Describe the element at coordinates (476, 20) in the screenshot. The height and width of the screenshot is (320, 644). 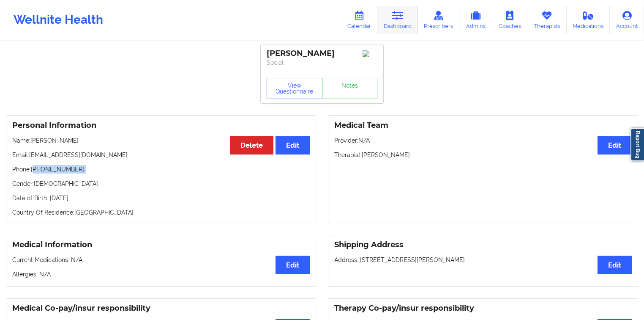
I see `a: Admins` at that location.